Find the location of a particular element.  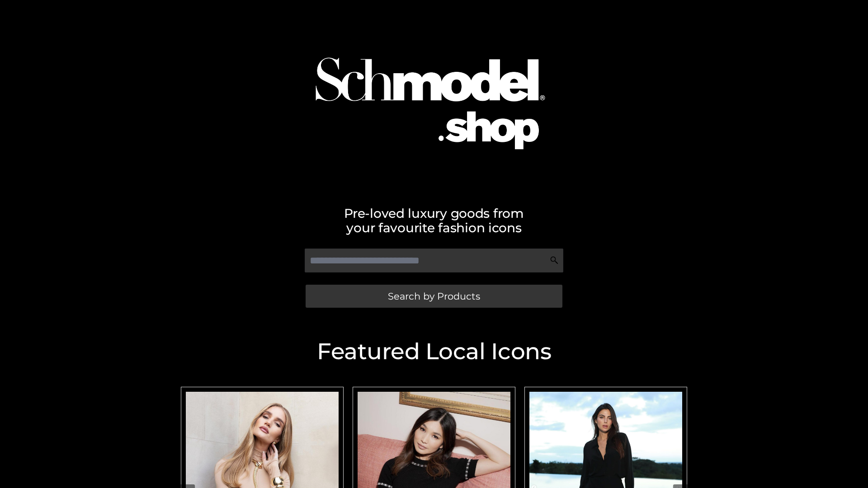

img: Search Icon is located at coordinates (554, 260).